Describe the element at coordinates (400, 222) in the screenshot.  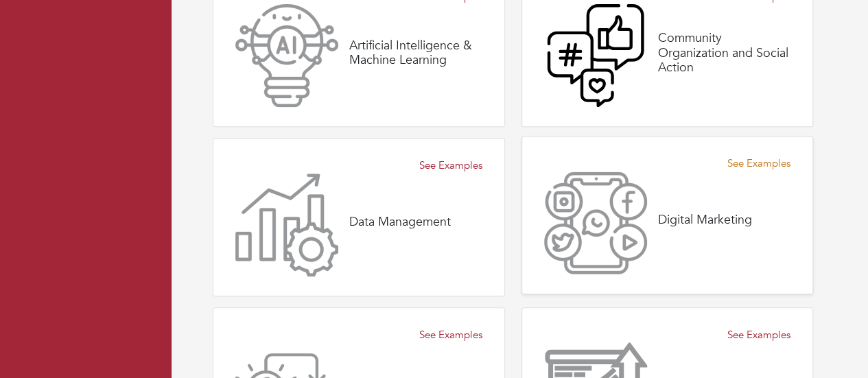
I see `h4: Data Management` at that location.